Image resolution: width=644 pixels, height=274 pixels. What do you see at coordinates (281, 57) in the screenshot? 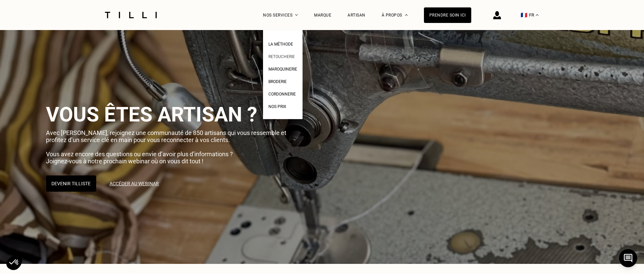
I see `span: Retoucherie` at bounding box center [281, 57].